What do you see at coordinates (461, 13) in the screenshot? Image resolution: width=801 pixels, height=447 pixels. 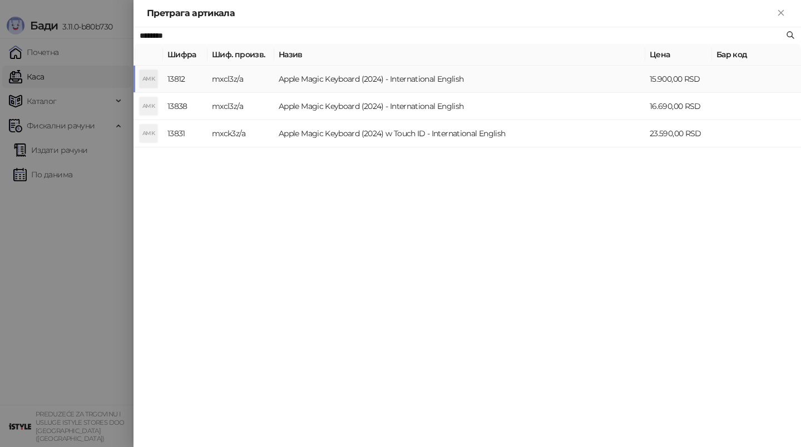 I see `div: Претрага артикала` at bounding box center [461, 13].